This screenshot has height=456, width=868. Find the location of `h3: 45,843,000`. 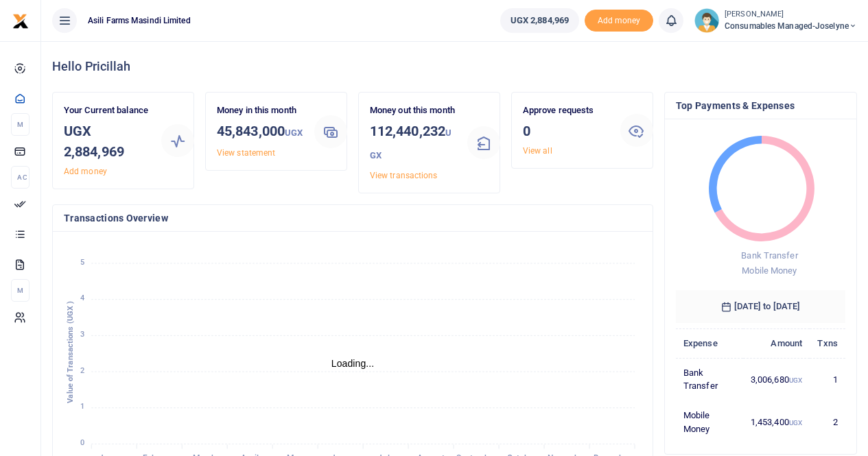

h3: 45,843,000 is located at coordinates (260, 132).